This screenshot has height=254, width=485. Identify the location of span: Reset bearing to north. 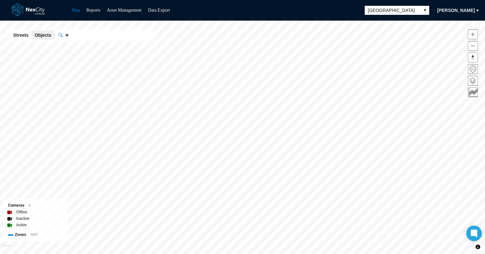
(473, 57).